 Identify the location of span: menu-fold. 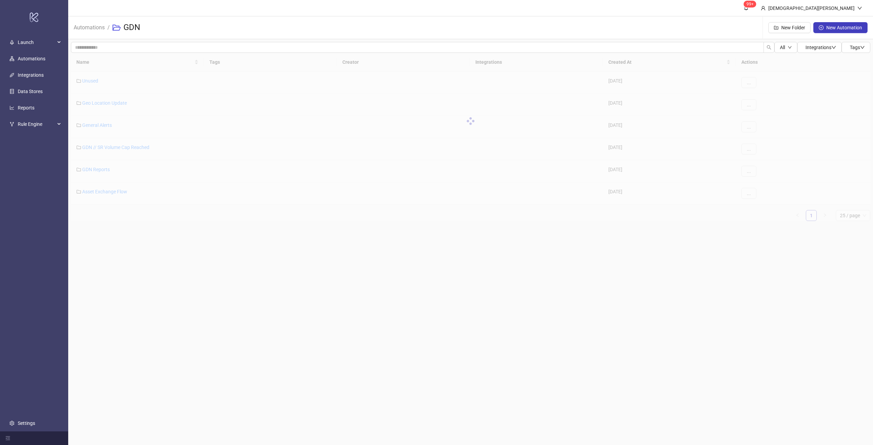
(8, 438).